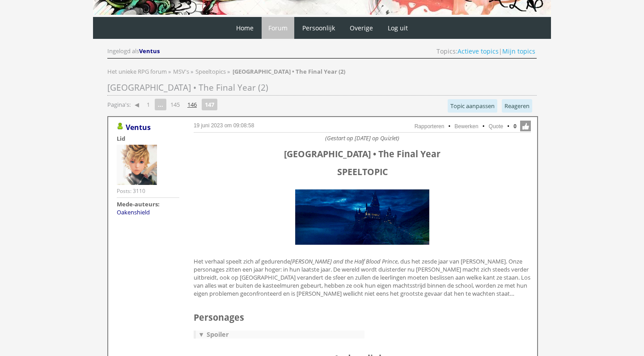 The width and height of the screenshot is (644, 356). What do you see at coordinates (134, 51) in the screenshot?
I see `div: Ingelogd als` at bounding box center [134, 51].